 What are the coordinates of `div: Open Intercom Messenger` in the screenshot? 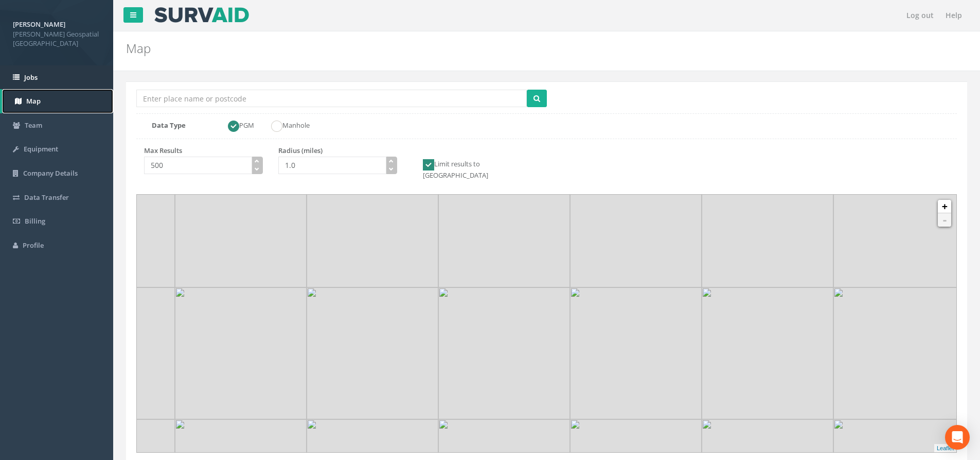 It's located at (958, 438).